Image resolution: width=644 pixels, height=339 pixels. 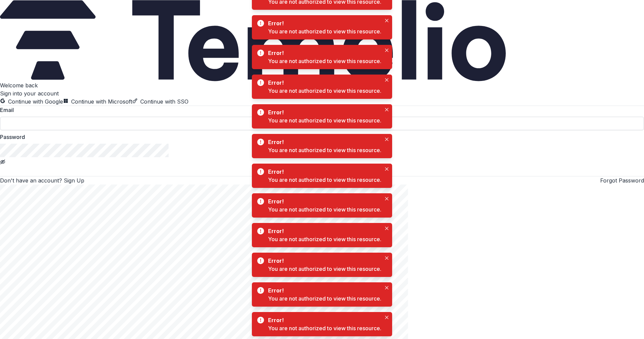 I want to click on button: Continue with Microsoft, so click(x=98, y=102).